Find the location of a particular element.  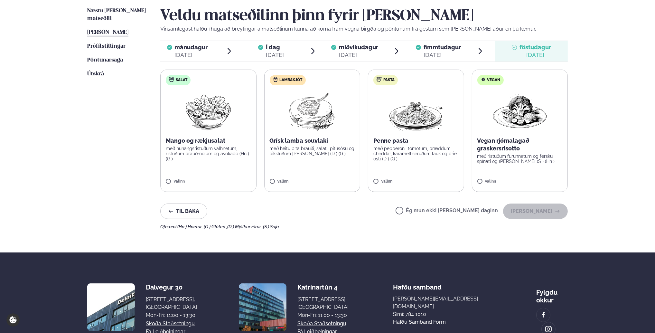

p: Grísk lamba souvlaki is located at coordinates (312, 141).